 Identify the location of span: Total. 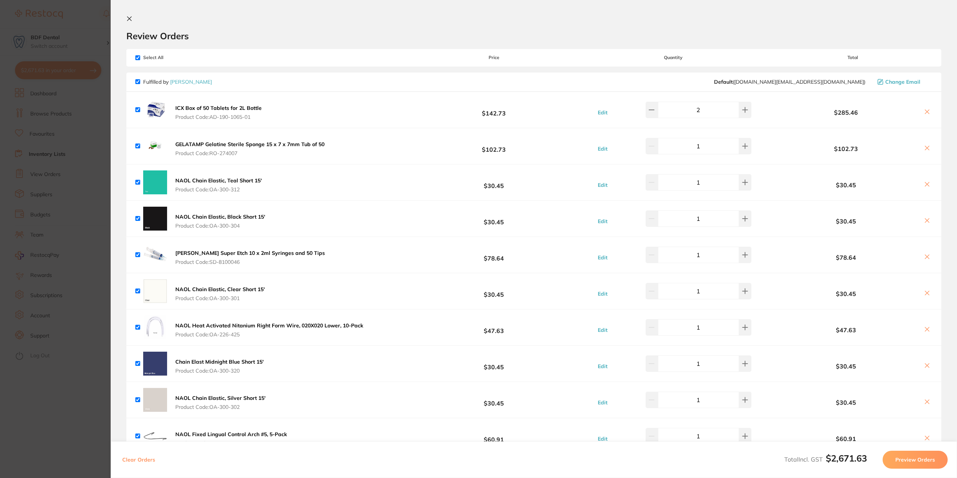
(853, 58).